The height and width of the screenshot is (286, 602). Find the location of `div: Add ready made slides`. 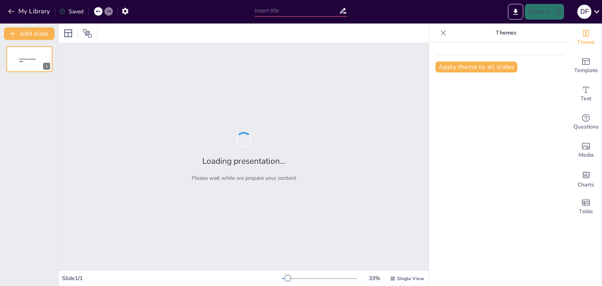

div: Add ready made slides is located at coordinates (586, 66).